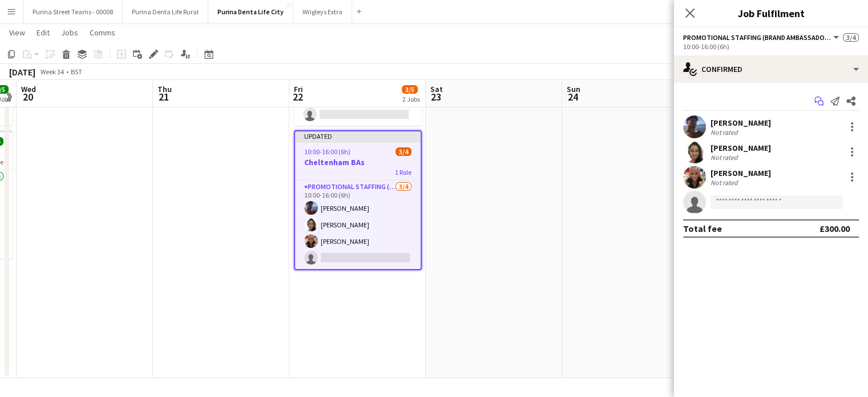 This screenshot has height=397, width=868. I want to click on a: Comms, so click(102, 32).